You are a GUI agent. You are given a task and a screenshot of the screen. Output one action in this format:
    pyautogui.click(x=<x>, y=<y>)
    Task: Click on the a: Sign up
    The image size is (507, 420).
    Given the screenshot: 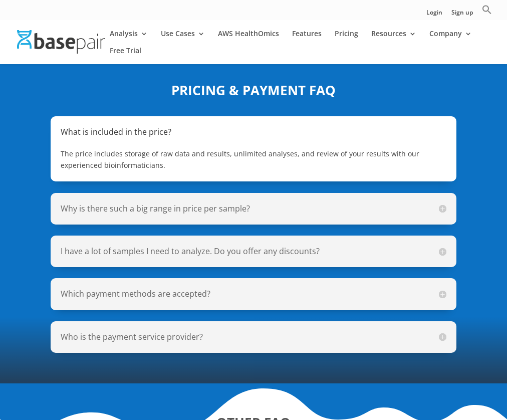 What is the action you would take?
    pyautogui.click(x=462, y=14)
    